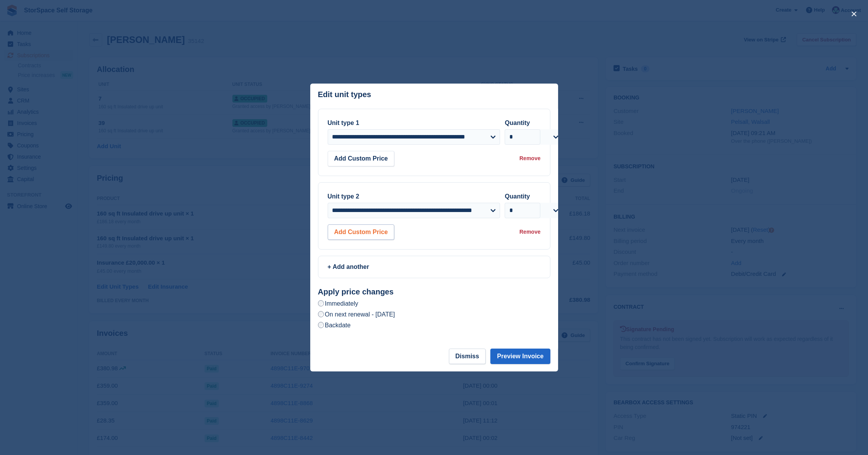 The image size is (868, 455). What do you see at coordinates (854, 14) in the screenshot?
I see `button: close` at bounding box center [854, 14].